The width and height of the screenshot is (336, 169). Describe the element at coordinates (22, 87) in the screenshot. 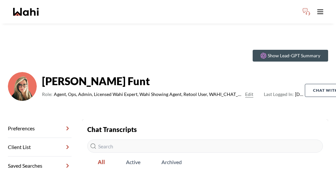

I see `img: ef0591e0ebeb142b.png` at that location.